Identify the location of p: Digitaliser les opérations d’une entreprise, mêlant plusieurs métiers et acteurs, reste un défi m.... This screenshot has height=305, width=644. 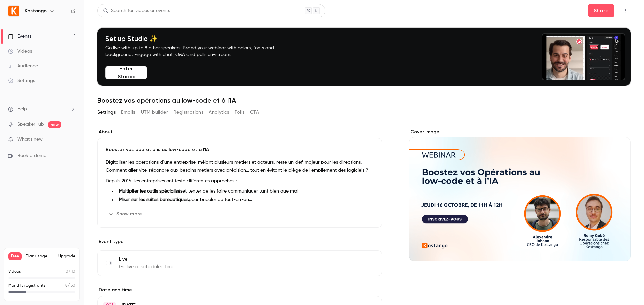
(239, 167).